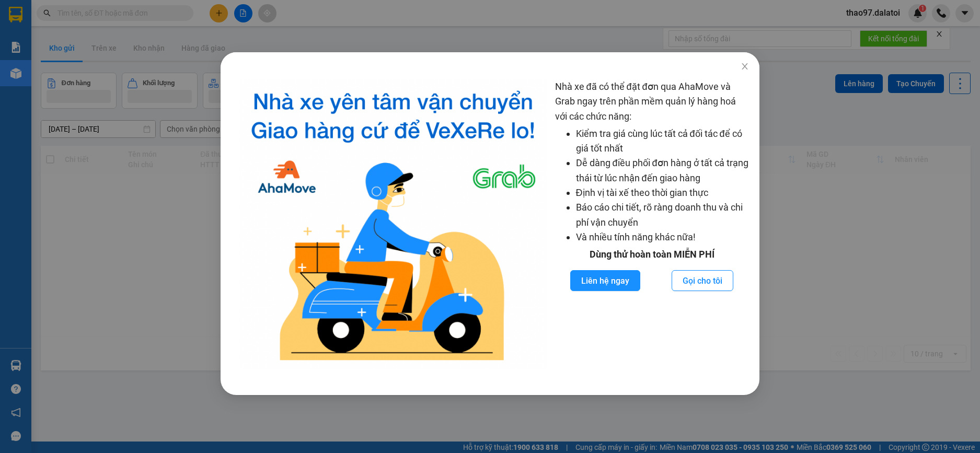 This screenshot has height=453, width=980. What do you see at coordinates (393, 224) in the screenshot?
I see `img: logo` at bounding box center [393, 224].